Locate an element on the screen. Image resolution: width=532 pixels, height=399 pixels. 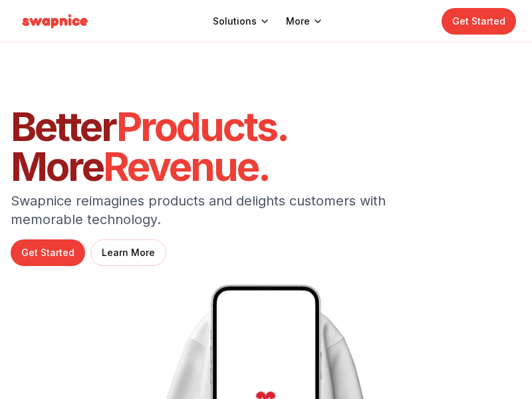
button: More is located at coordinates (305, 21).